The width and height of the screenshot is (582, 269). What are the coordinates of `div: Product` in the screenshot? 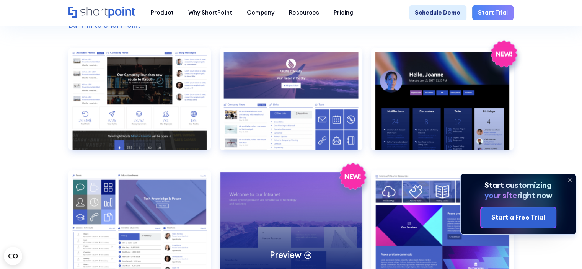 It's located at (162, 13).